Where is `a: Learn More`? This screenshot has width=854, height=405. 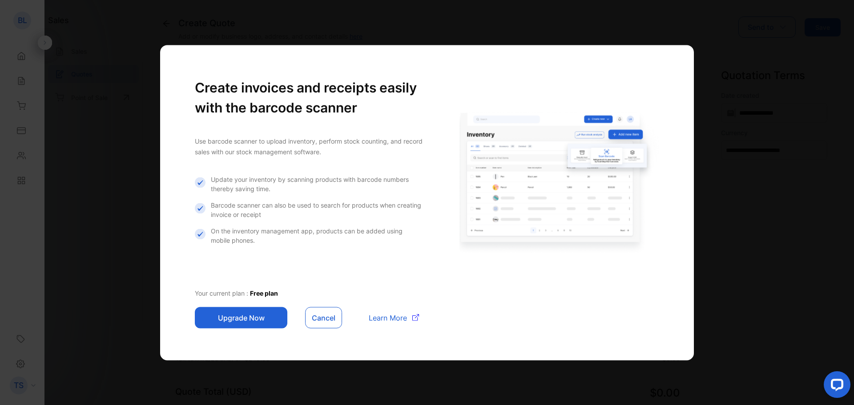
a: Learn More is located at coordinates (389, 318).